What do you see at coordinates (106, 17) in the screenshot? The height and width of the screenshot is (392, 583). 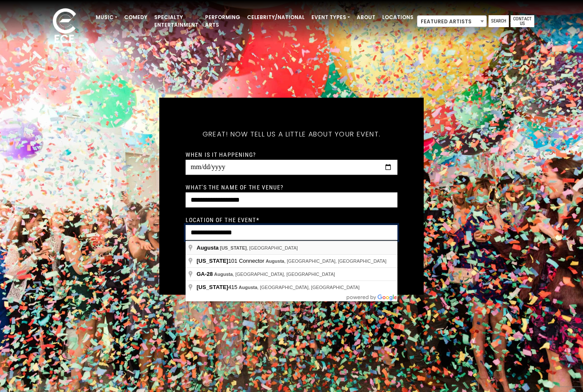 I see `a: Music` at bounding box center [106, 17].